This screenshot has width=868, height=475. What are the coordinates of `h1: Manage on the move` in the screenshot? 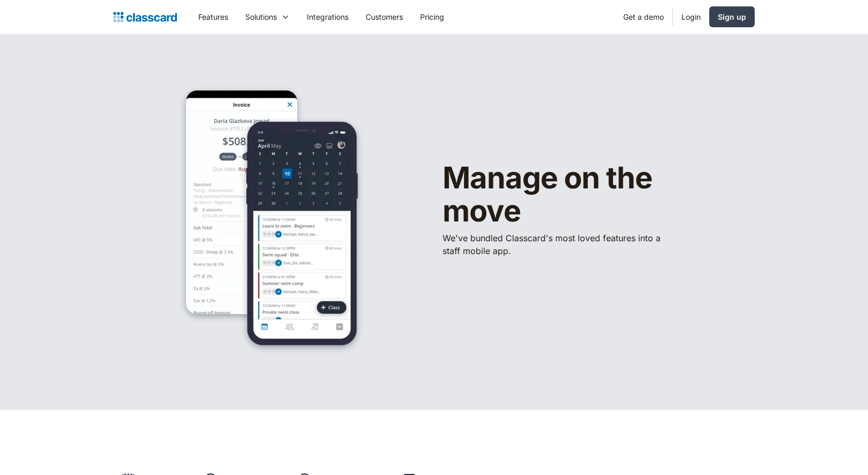 It's located at (582, 194).